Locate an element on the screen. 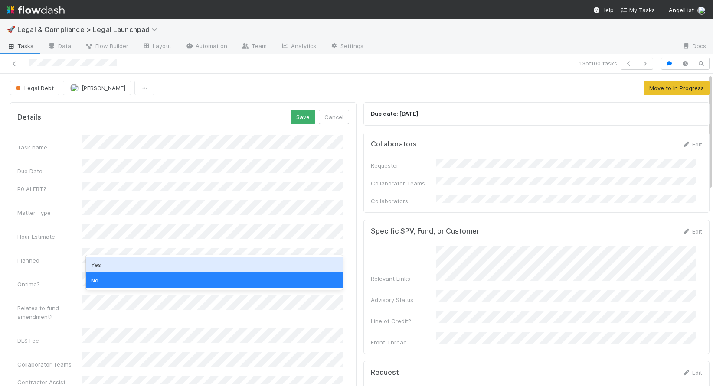 The height and width of the screenshot is (386, 713). div: Requester is located at coordinates (403, 166).